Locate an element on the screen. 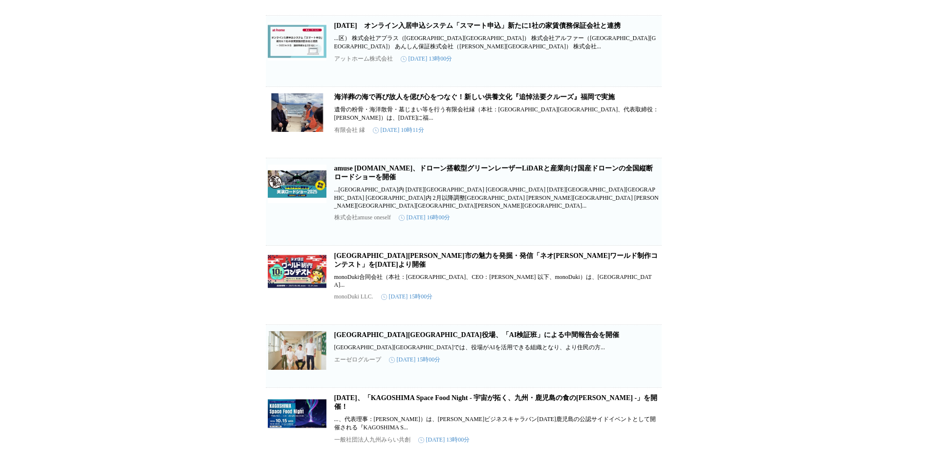  p: monoDuki LLC. is located at coordinates (354, 297).